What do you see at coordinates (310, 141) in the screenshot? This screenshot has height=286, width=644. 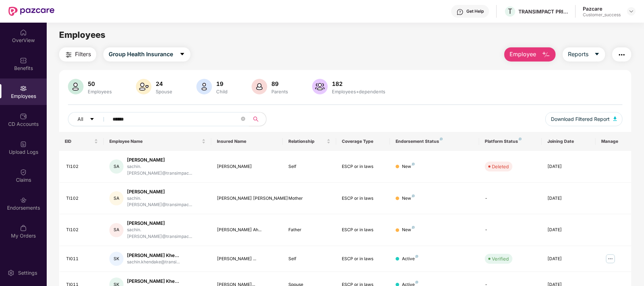 I see `th: Relationship` at bounding box center [310, 141].